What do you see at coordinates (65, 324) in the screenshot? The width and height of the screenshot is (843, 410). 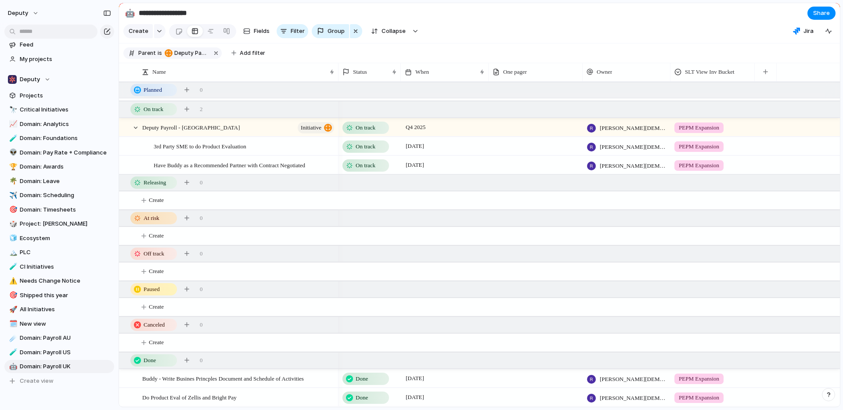 I see `span: New view` at bounding box center [65, 324].